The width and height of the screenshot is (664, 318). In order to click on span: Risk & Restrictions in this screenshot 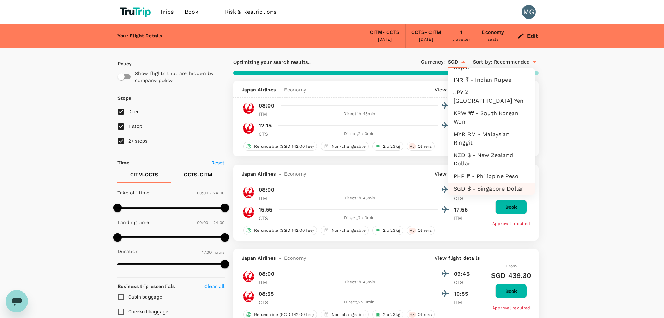, I will do `click(251, 12)`.